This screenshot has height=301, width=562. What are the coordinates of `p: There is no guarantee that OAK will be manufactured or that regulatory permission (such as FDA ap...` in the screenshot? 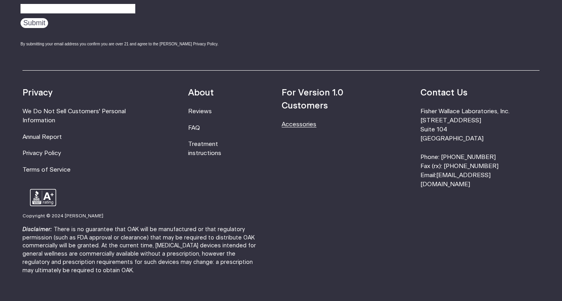 It's located at (143, 250).